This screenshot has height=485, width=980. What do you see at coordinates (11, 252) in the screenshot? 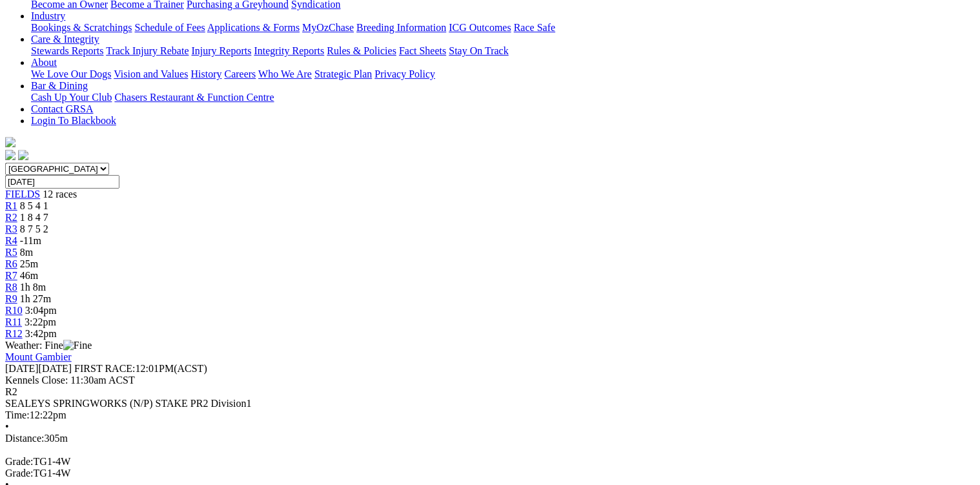
I see `a: R5` at bounding box center [11, 252].